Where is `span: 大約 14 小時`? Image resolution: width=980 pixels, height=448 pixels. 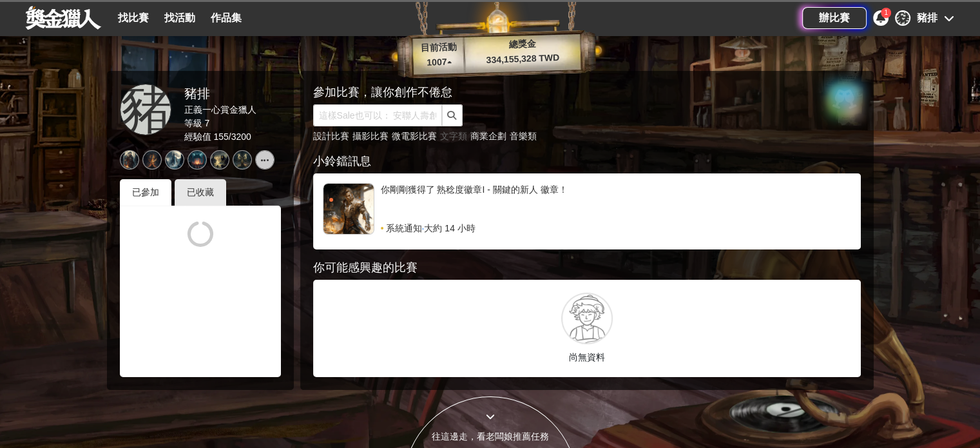
span: 大約 14 小時 is located at coordinates (449, 228).